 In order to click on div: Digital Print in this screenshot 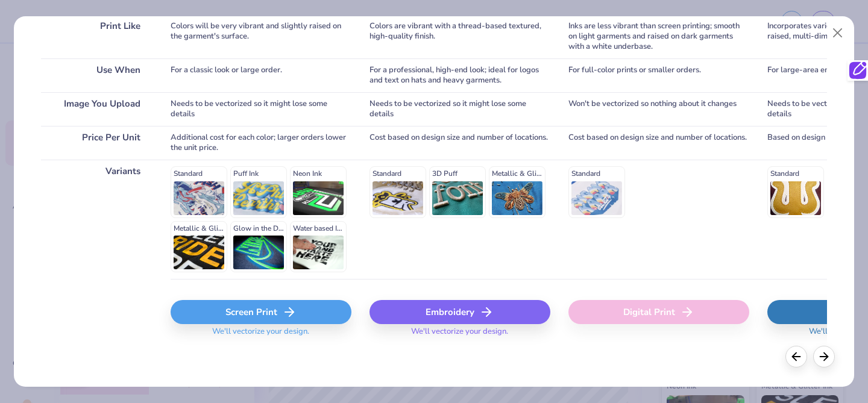, I will do `click(659, 312)`.